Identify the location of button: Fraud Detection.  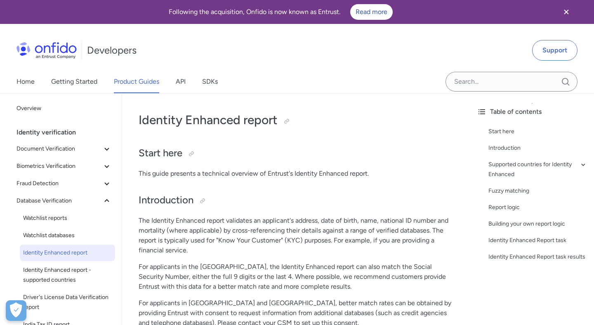
(64, 184).